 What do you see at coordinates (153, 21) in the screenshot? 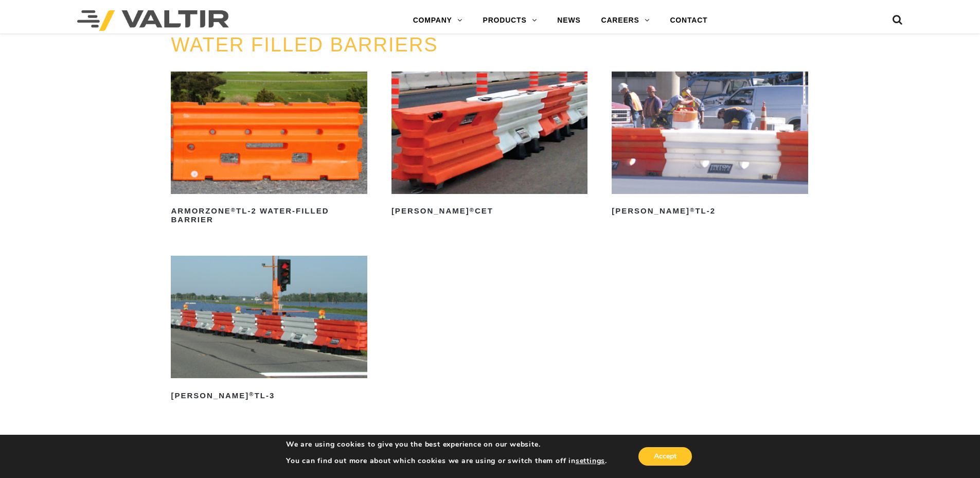
I see `img: Valtir` at bounding box center [153, 21].